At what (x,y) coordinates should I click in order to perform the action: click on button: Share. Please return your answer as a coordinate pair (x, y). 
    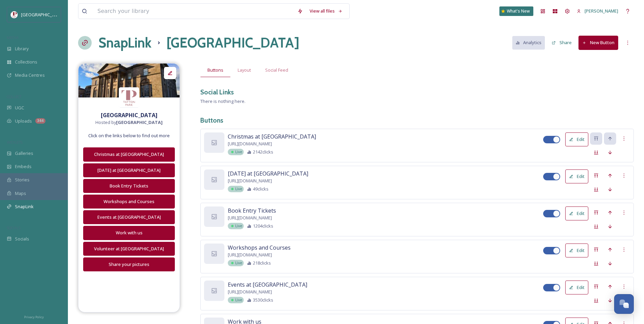
    Looking at the image, I should click on (561, 42).